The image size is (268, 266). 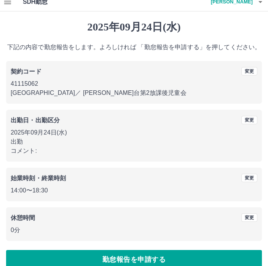 I want to click on p: 下記の内容で勤怠報告をします。よろしければ 「勤怠報告を申請する」を押してください。, so click(x=134, y=47).